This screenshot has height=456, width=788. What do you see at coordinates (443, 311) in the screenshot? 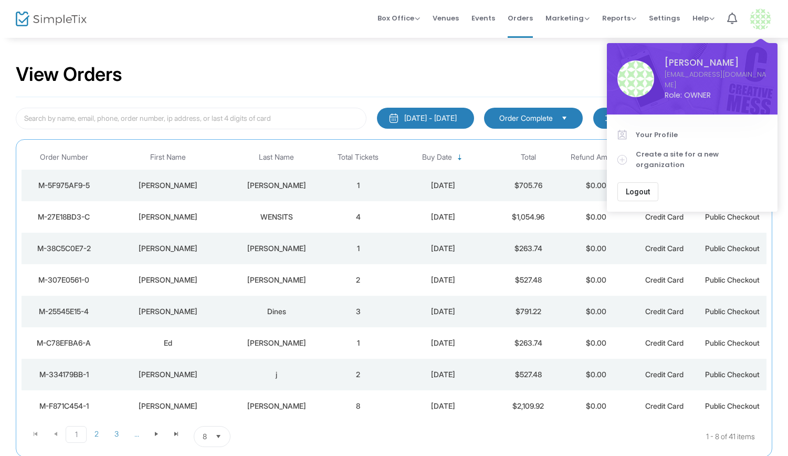
I see `div: 7/15/2025` at bounding box center [443, 311].